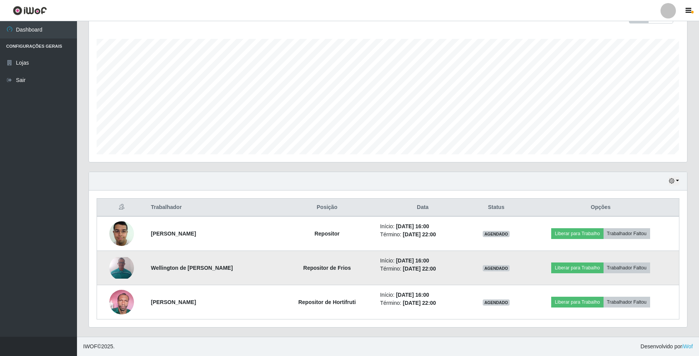  Describe the element at coordinates (99, 347) in the screenshot. I see `span: © 2025 .` at that location.